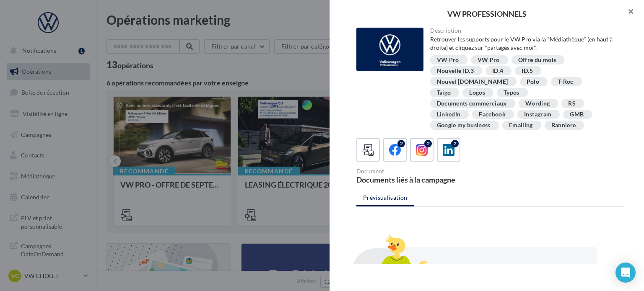 The image size is (644, 291). Describe the element at coordinates (538, 104) in the screenshot. I see `div: Wording` at that location.